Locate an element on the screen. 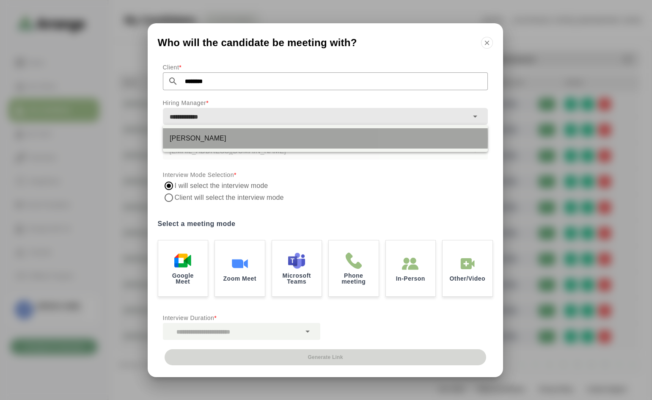 This screenshot has height=400, width=652. p: Other/Video is located at coordinates (467, 278).